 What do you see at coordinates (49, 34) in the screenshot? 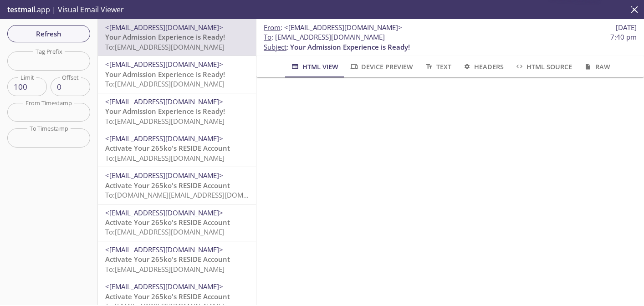
I see `button: Refresh` at bounding box center [49, 34].